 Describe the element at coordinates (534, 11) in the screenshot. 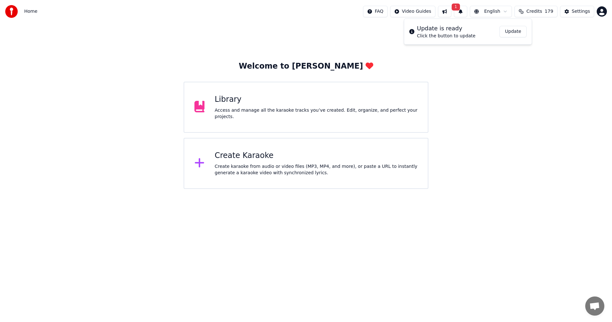

I see `span: Credits` at that location.